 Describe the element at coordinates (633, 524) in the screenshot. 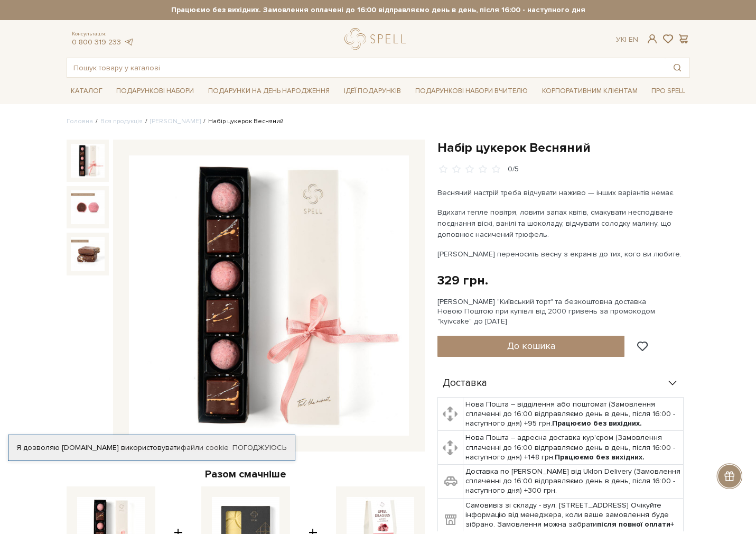

I see `b: після повної оплати` at that location.